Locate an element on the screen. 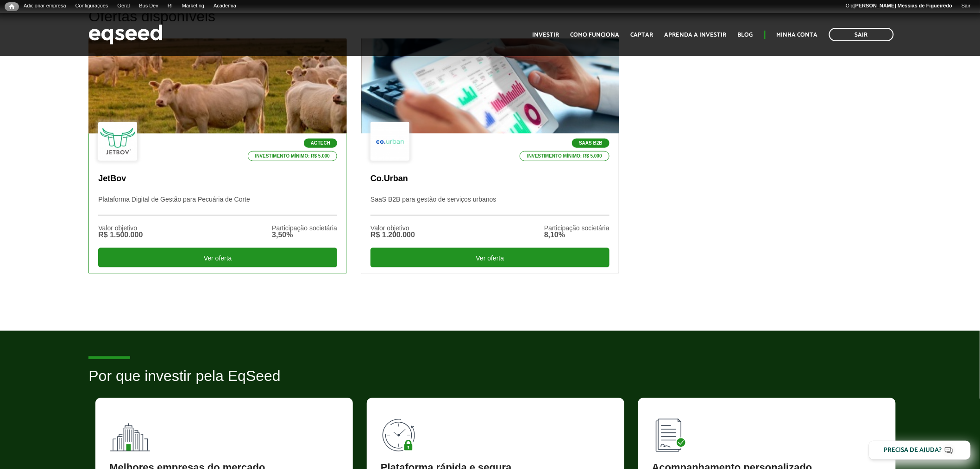 This screenshot has height=469, width=980. div: 8,10% is located at coordinates (577, 235).